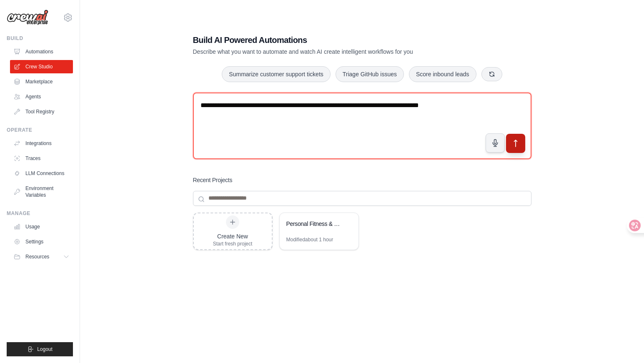  What do you see at coordinates (213, 180) in the screenshot?
I see `h3: Recent Projects` at bounding box center [213, 180].